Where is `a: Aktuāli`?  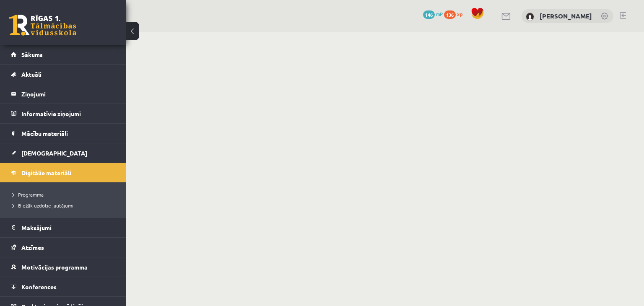 a: Aktuāli is located at coordinates (63, 74).